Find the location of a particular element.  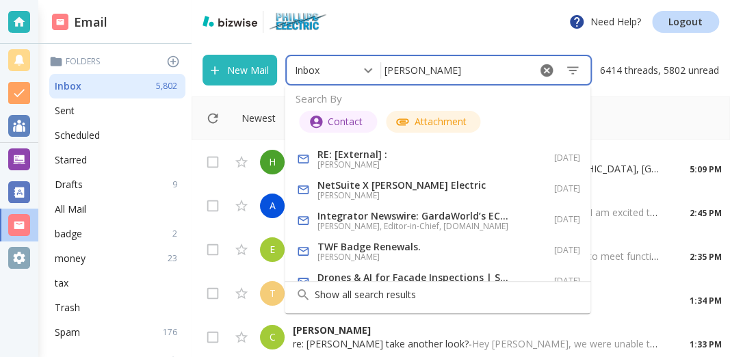

p: 176 is located at coordinates (172, 333).